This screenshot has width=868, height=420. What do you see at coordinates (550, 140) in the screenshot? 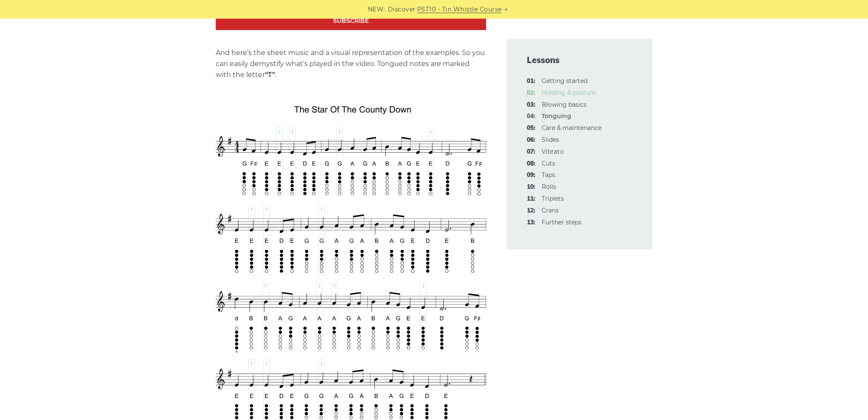
I see `a: 06:Slides` at bounding box center [550, 140].